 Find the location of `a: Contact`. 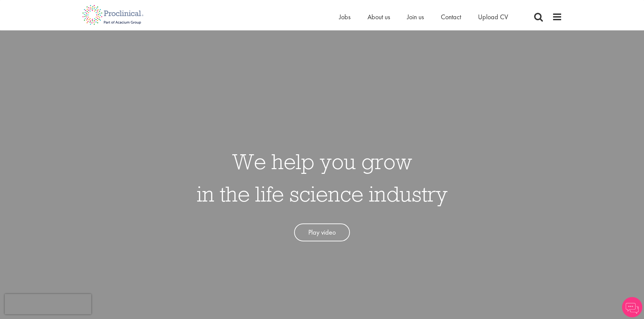

a: Contact is located at coordinates (451, 17).